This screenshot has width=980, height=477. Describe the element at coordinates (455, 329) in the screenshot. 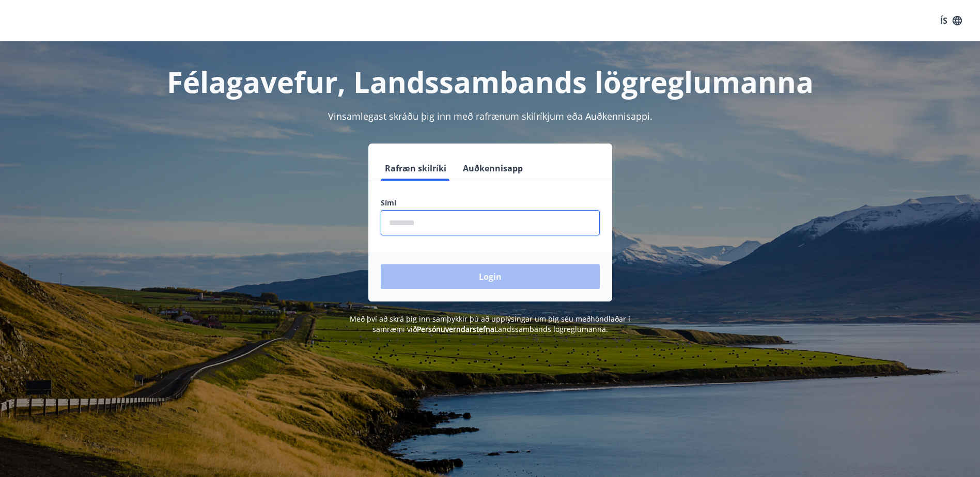

I see `a: Persónuverndarstefna` at that location.